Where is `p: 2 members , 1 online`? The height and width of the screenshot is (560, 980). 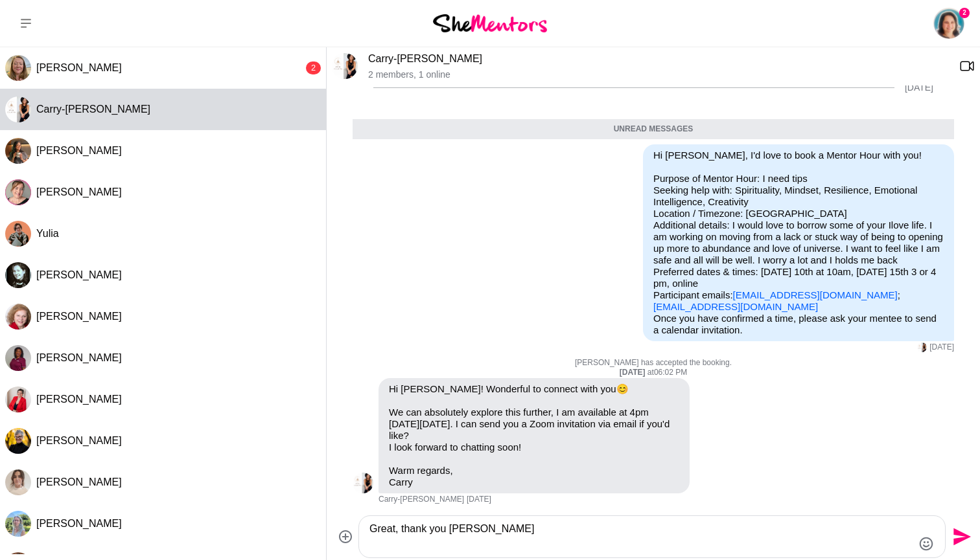
p: 2 members , 1 online is located at coordinates (659, 74).